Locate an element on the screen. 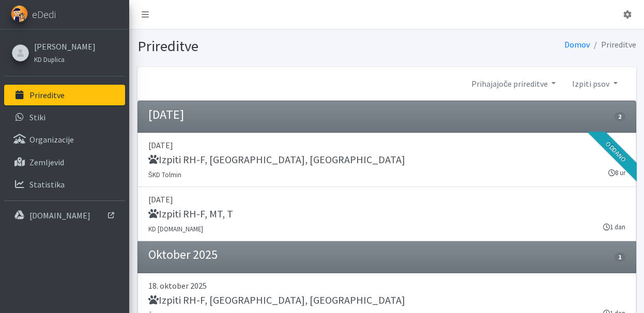 This screenshot has height=313, width=644. p: Organizacije is located at coordinates (51, 139).